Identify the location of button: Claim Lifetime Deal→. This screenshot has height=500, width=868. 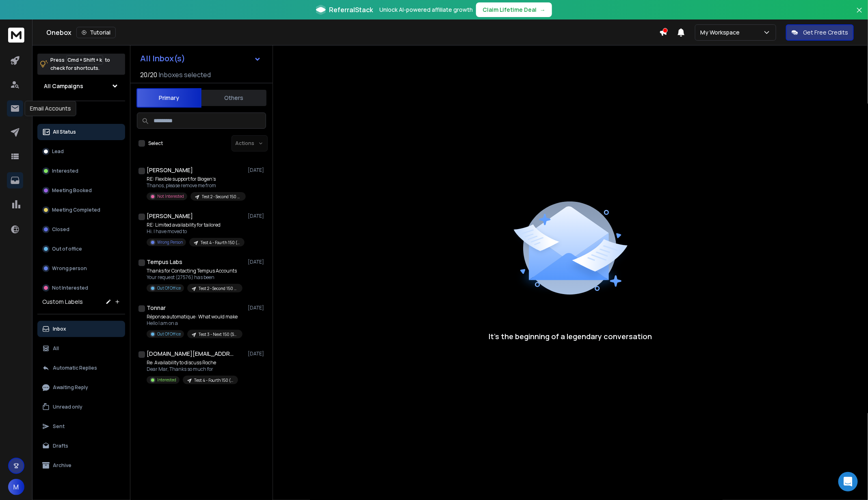
(514, 10).